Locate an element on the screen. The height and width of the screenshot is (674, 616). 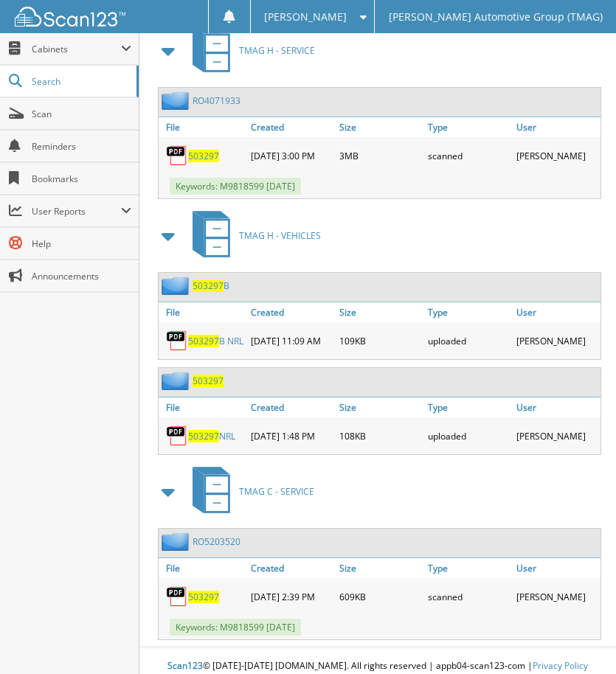
div: 3MB is located at coordinates (379, 155).